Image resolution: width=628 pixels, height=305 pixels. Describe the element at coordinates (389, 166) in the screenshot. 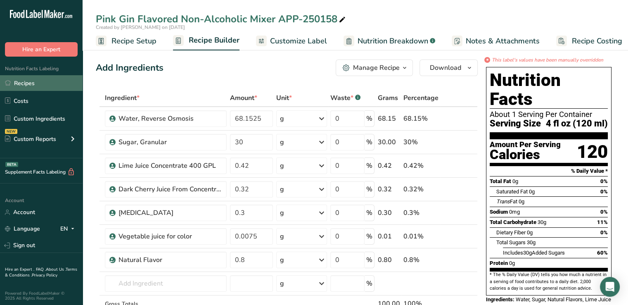

I see `div: 0.42` at that location.